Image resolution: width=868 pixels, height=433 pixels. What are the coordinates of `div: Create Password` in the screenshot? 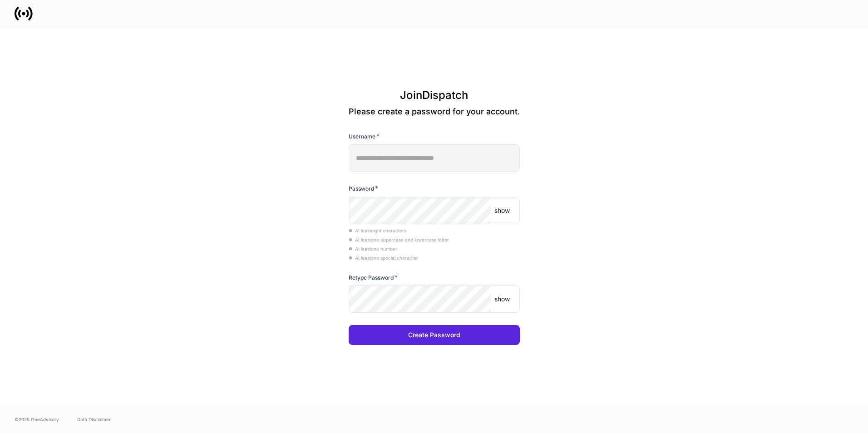 It's located at (434, 335).